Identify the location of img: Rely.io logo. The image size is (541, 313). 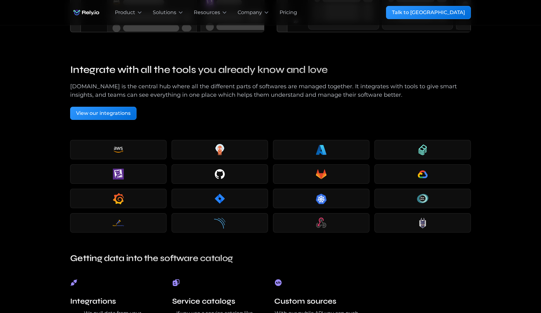
(86, 13).